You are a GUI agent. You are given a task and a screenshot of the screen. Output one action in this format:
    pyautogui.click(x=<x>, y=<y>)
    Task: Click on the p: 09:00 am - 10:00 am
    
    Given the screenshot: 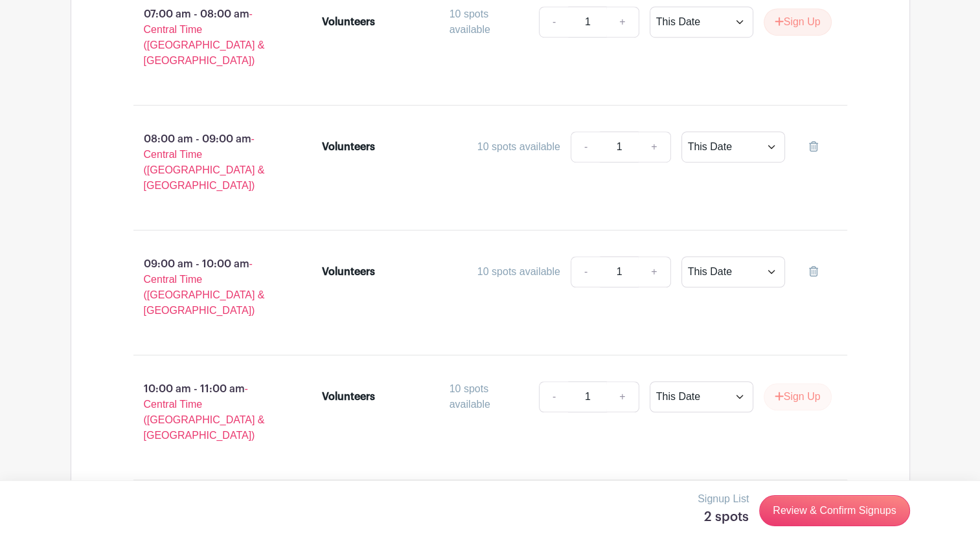 What is the action you would take?
    pyautogui.click(x=207, y=288)
    